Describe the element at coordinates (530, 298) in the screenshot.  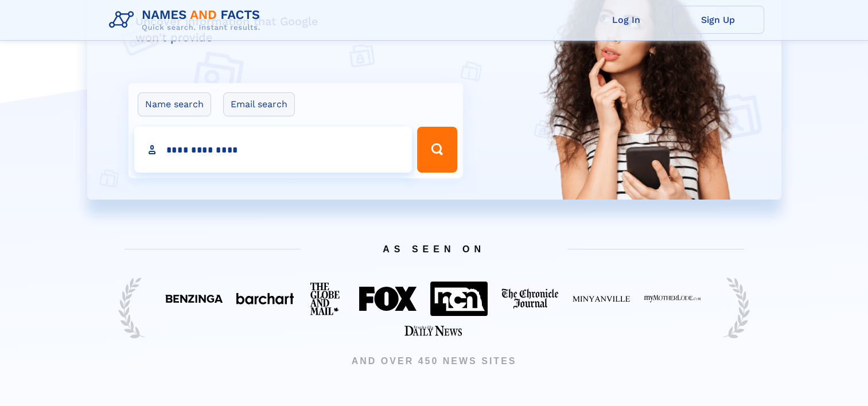
I see `img: Featured on The Chronicle Journal` at that location.